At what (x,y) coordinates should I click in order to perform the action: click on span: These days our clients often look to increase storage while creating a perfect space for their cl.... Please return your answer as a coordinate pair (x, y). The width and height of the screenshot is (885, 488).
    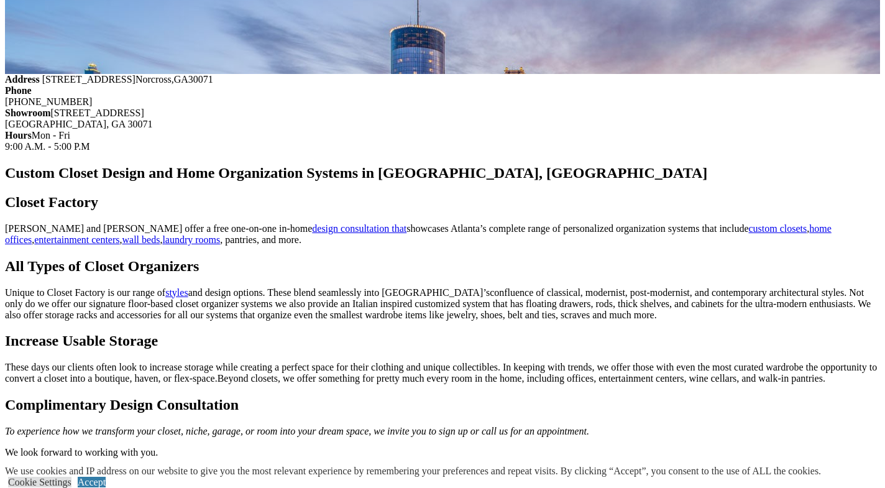
    Looking at the image, I should click on (440, 372).